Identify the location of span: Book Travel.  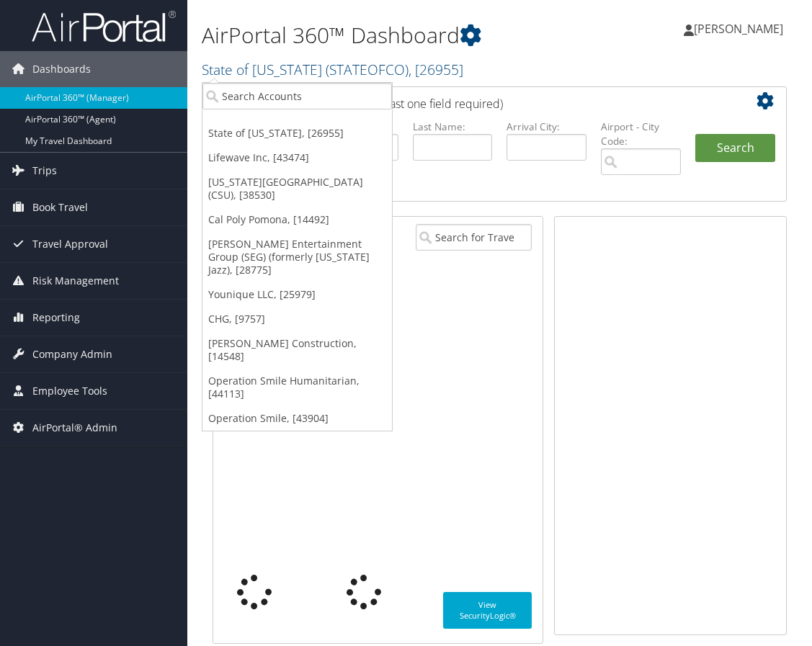
(60, 207).